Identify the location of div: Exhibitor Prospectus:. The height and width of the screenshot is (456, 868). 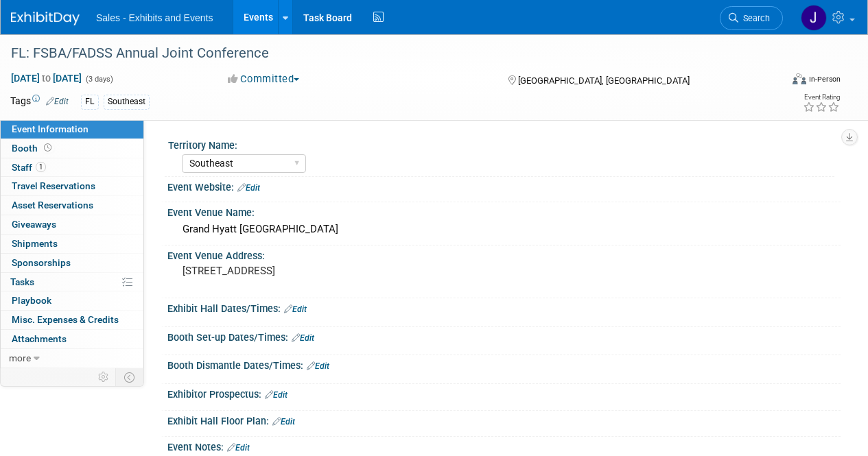
(504, 393).